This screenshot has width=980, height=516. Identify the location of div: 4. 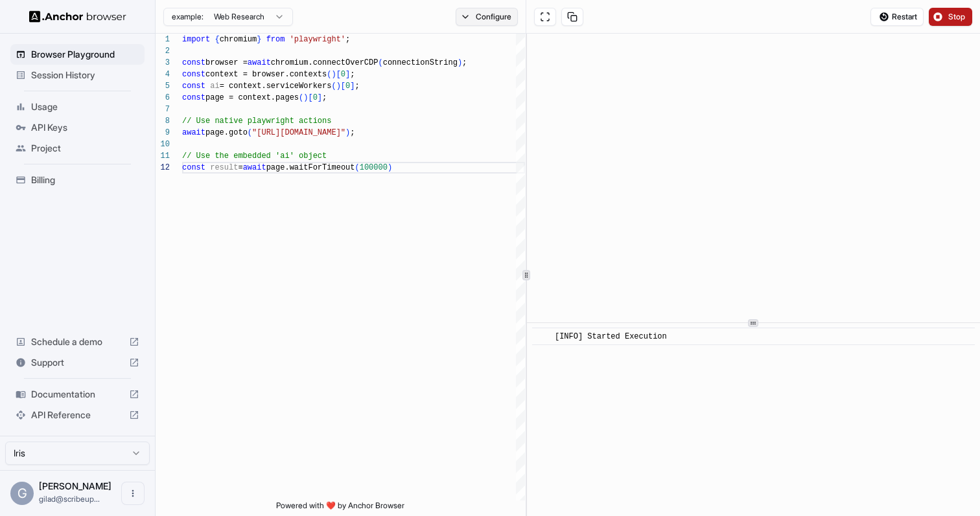
(162, 75).